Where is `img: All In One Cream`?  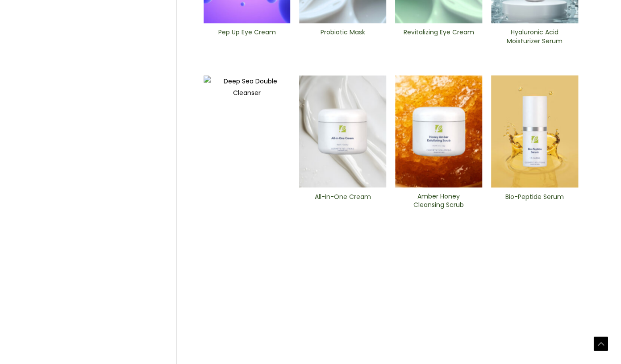
img: All In One Cream is located at coordinates (342, 131).